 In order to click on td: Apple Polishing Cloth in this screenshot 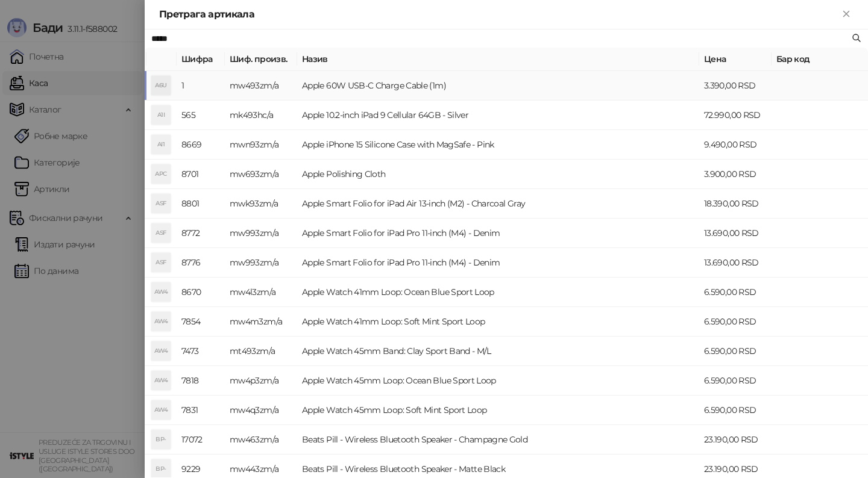, I will do `click(498, 174)`.